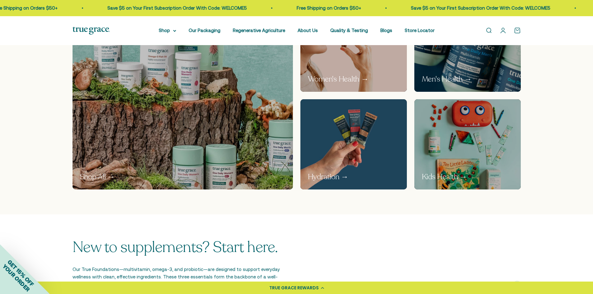 The width and height of the screenshot is (593, 294). I want to click on a: Hand holding three small packages of electrolyte powder of different flavors against a blue backg..., so click(354, 144).